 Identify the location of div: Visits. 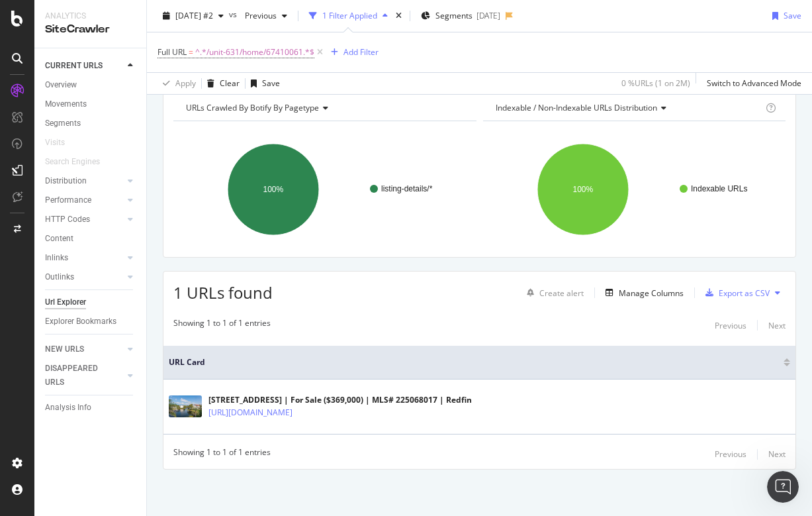
(55, 142).